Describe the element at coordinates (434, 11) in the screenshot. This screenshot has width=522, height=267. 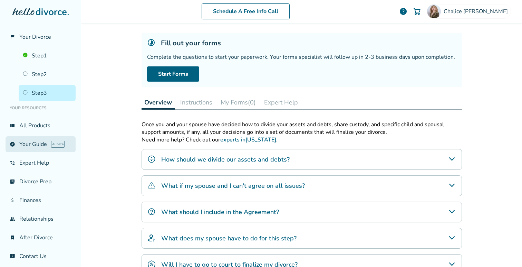
I see `img: Chalice Jones` at that location.